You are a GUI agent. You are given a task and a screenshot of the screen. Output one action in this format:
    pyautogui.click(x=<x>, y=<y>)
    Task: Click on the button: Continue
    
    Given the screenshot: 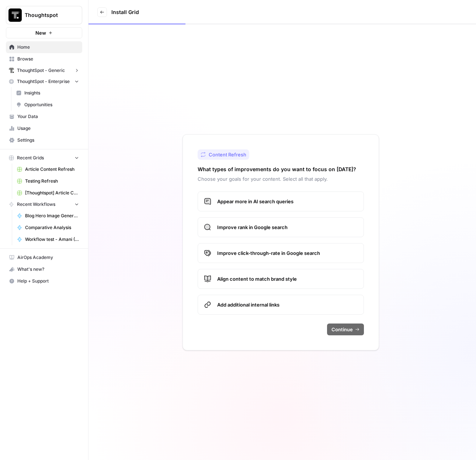 What is the action you would take?
    pyautogui.click(x=345, y=330)
    